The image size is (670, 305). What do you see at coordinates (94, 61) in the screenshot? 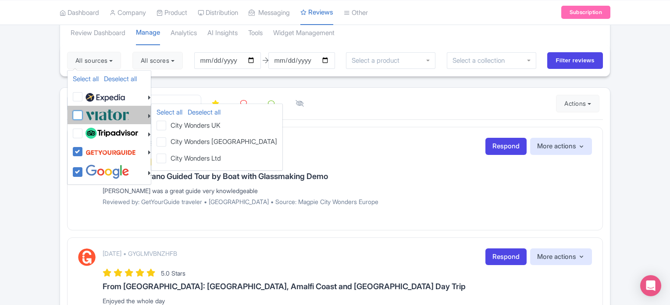
I see `button: All sources` at bounding box center [94, 61].